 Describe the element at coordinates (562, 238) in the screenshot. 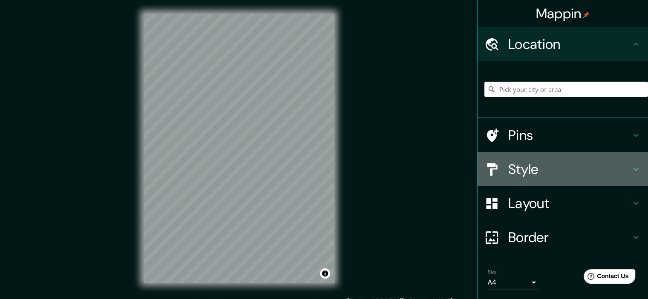

I see `div: Border` at that location.